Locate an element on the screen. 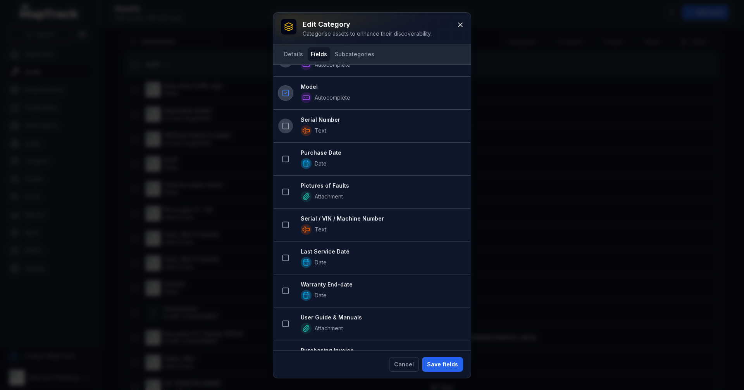  strong: Serial / VIN / Machine Number is located at coordinates (383, 219).